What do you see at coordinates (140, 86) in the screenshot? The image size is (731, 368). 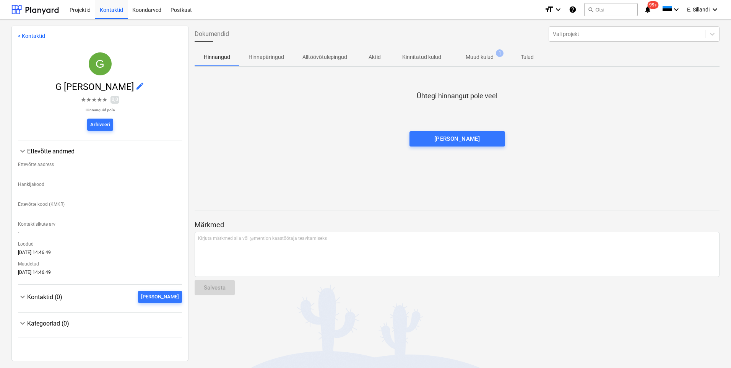 I see `span: edit` at bounding box center [140, 86].